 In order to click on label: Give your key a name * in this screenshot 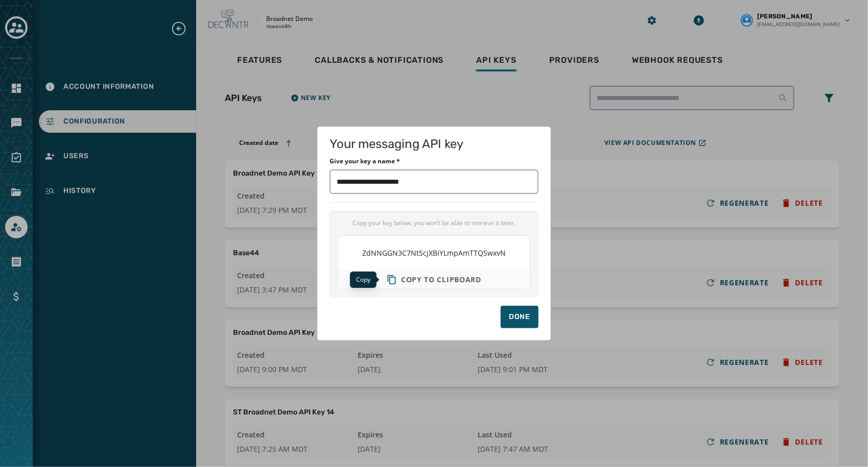, I will do `click(365, 162)`.